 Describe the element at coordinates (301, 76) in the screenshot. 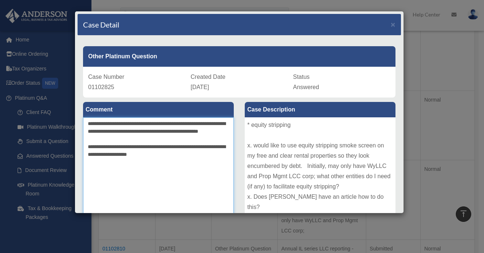

I see `span: Status` at that location.